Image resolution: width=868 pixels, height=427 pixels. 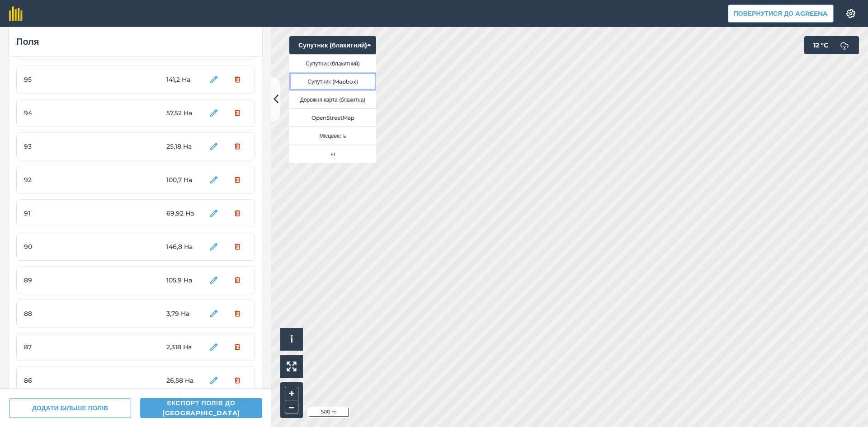 I want to click on button: i, so click(x=291, y=339).